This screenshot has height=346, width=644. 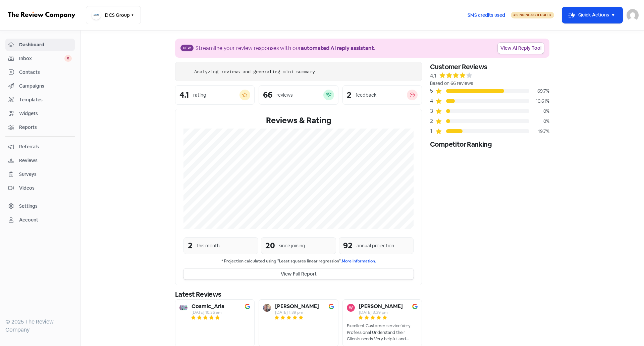 I want to click on span: Surveys, so click(x=45, y=174).